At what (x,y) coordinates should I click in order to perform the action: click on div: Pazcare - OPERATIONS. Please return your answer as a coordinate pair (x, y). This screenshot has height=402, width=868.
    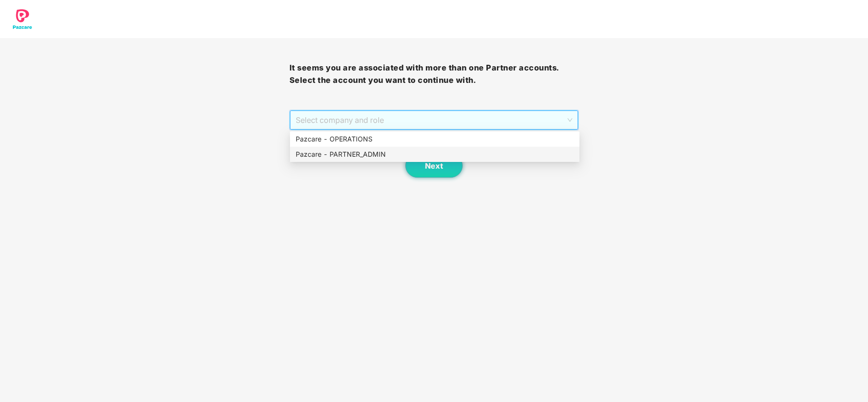
    Looking at the image, I should click on (435, 139).